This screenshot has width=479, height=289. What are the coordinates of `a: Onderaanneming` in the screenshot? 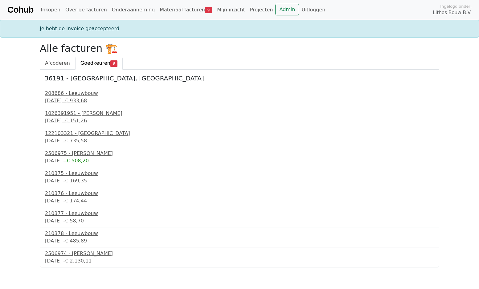 It's located at (133, 10).